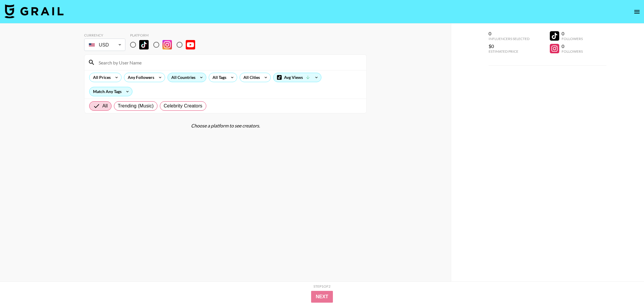  What do you see at coordinates (105, 106) in the screenshot?
I see `span: All` at bounding box center [105, 106].